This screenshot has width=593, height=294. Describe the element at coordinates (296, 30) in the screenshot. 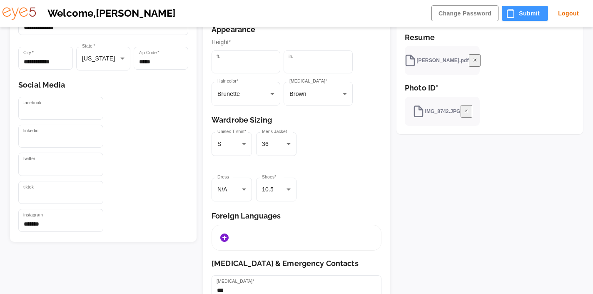

I see `h6: Appearance` at that location.